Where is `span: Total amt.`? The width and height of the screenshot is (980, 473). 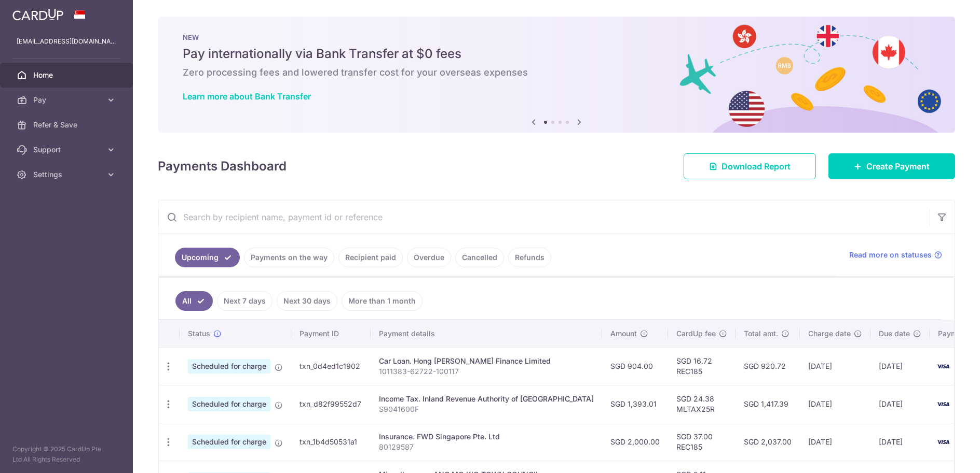 span: Total amt. is located at coordinates (761, 334).